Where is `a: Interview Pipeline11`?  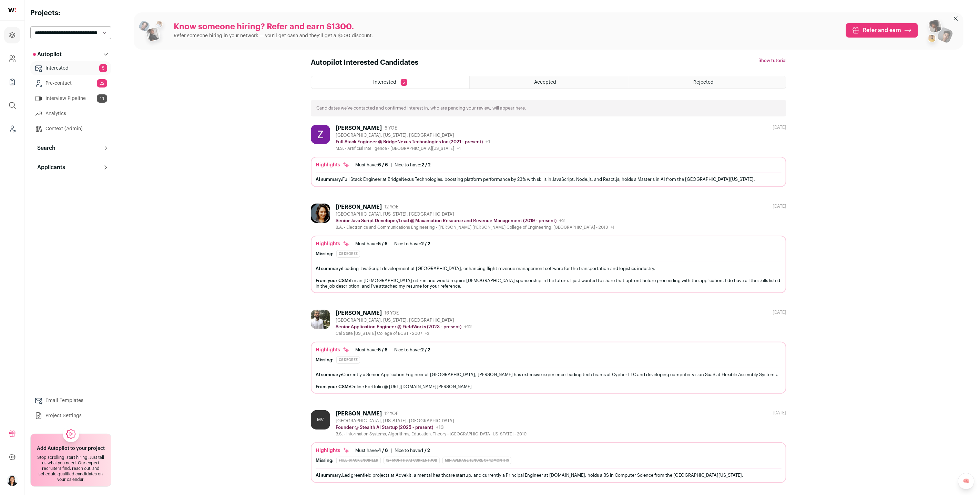 a: Interview Pipeline11 is located at coordinates (71, 99).